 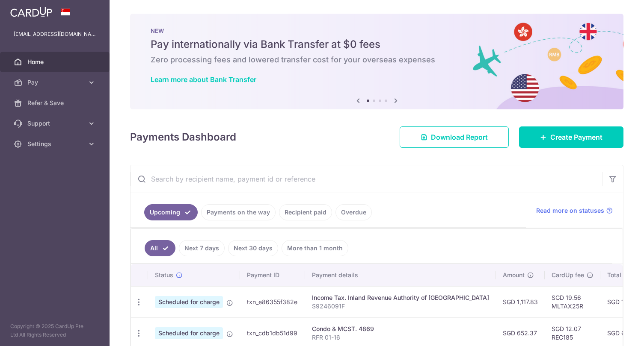 What do you see at coordinates (28, 10) in the screenshot?
I see `span: Help` at bounding box center [28, 10].